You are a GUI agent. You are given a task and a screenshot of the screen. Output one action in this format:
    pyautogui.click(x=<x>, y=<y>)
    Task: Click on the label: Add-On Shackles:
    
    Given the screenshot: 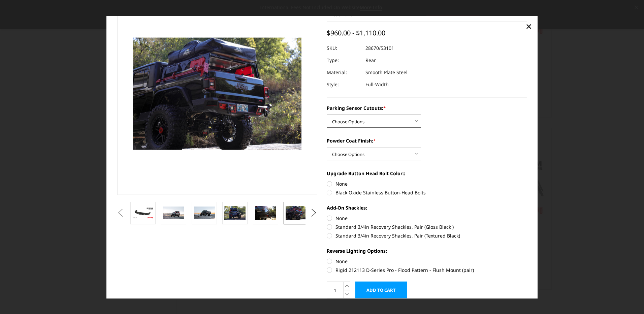 What is the action you would take?
    pyautogui.click(x=427, y=207)
    